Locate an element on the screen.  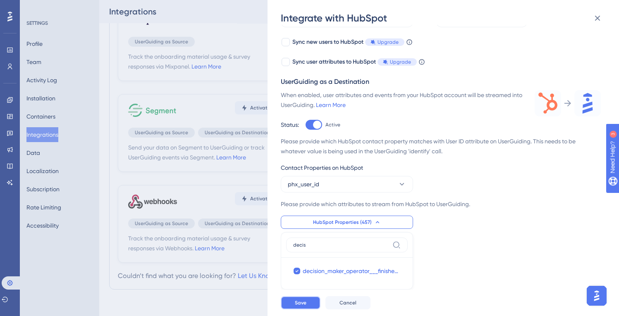
img: launcher-image-alternative-text is located at coordinates (12, 12).